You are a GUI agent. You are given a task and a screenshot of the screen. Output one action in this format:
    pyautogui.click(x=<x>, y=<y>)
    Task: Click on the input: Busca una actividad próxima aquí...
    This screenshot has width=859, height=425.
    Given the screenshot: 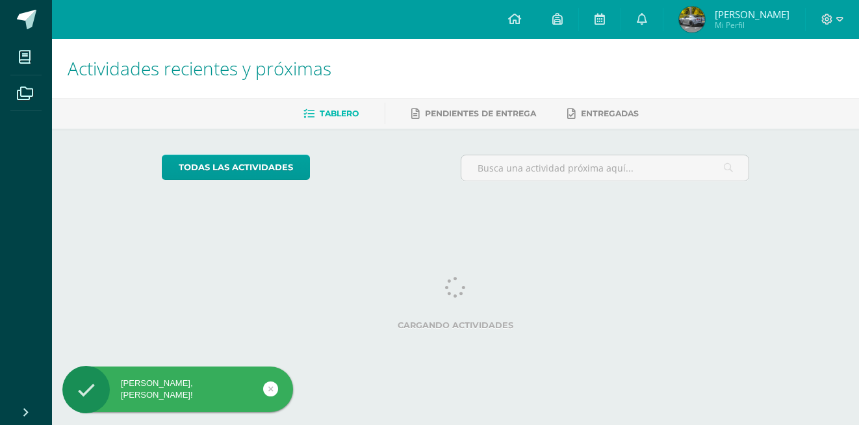 What is the action you would take?
    pyautogui.click(x=605, y=168)
    